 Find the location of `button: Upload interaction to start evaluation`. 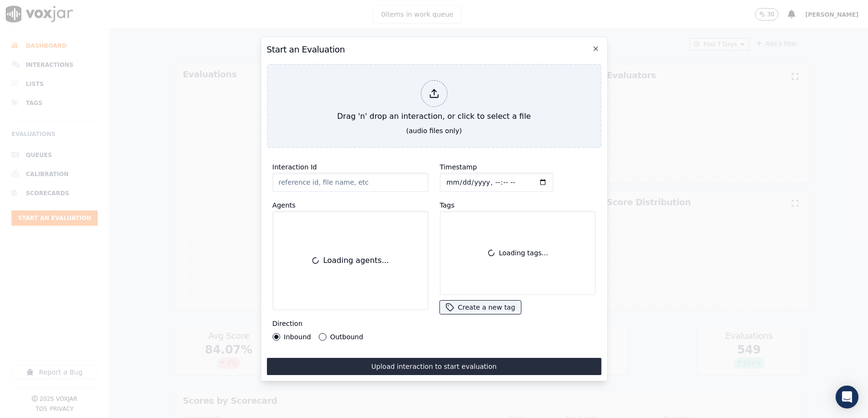

button: Upload interaction to start evaluation is located at coordinates (434, 366).